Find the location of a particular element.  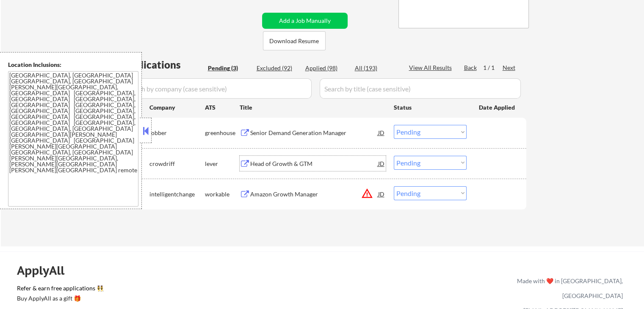

div: Back is located at coordinates (471, 68).